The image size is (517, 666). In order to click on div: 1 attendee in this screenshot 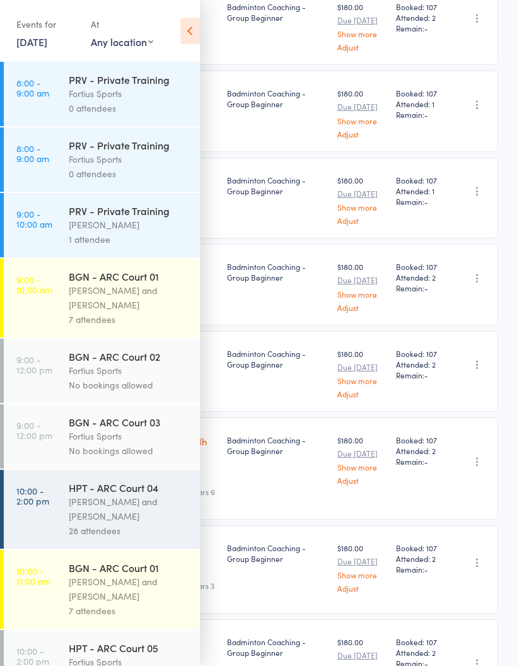, I will do `click(129, 239)`.